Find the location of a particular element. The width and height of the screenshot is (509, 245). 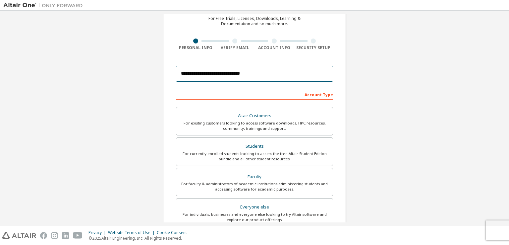

div: Website Terms of Use is located at coordinates (132, 232).